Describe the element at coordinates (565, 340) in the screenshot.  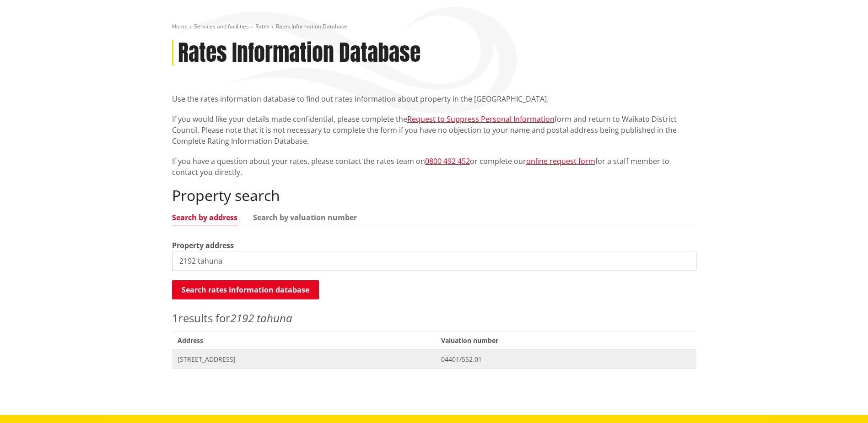
I see `span: Valuation number` at that location.